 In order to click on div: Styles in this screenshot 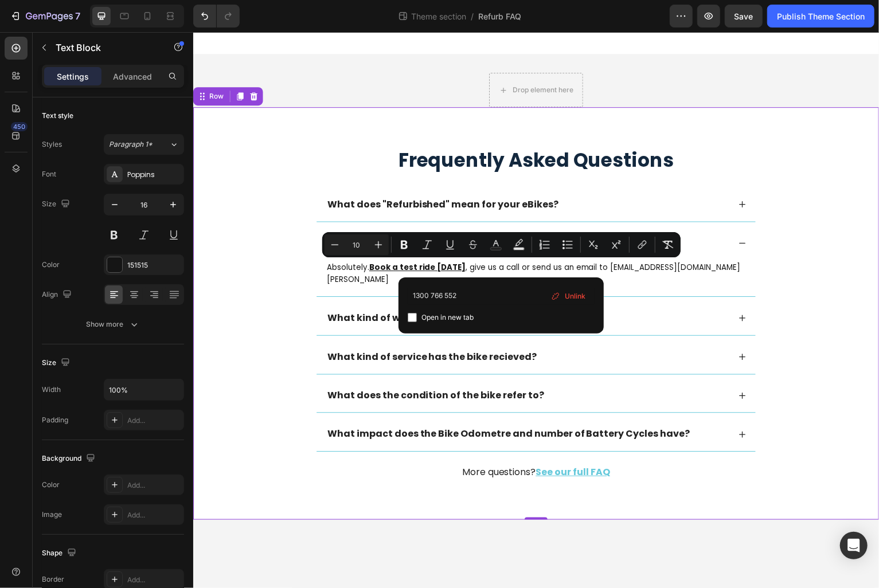, I will do `click(52, 144)`.